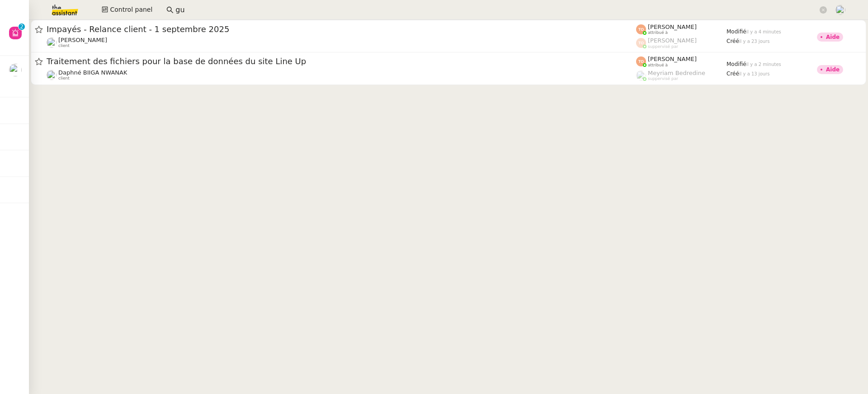 This screenshot has height=394, width=868. I want to click on span: Impayés - Relance client - 1 septembre 2025, so click(341, 29).